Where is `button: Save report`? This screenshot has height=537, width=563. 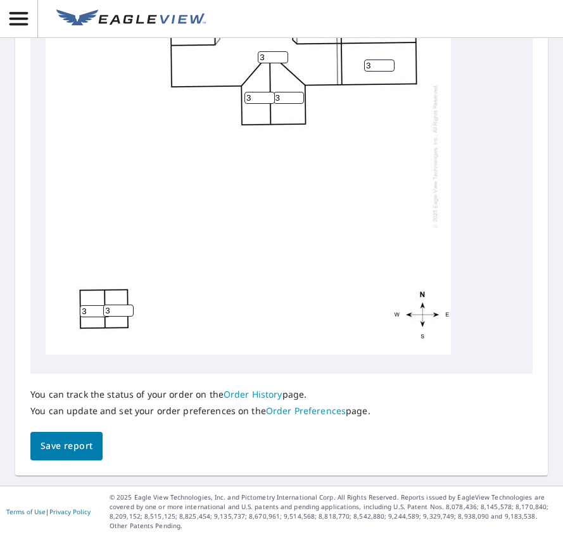
button: Save report is located at coordinates (67, 446).